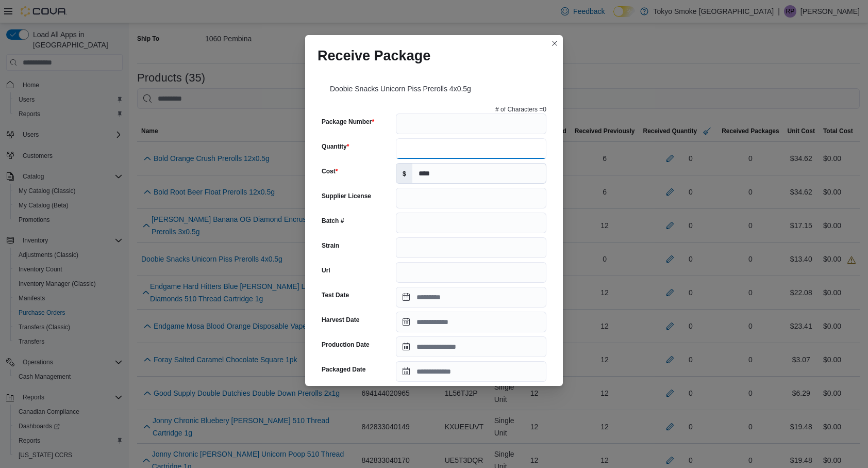 The width and height of the screenshot is (868, 468). Describe the element at coordinates (344, 369) in the screenshot. I see `label: Packaged Date` at that location.